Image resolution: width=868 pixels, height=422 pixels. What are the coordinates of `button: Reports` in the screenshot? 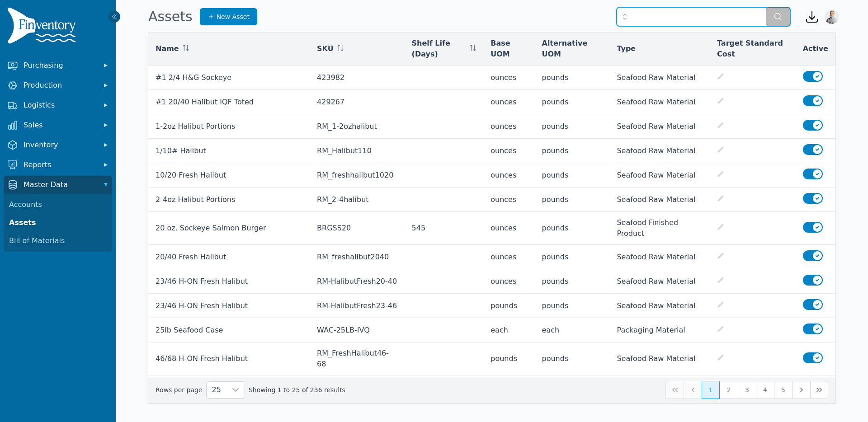 It's located at (58, 165).